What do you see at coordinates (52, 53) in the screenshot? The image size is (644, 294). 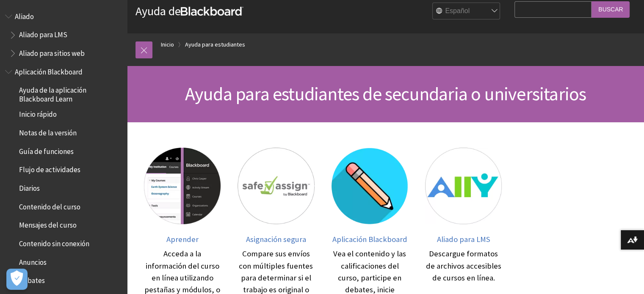 I see `font: Aliado para sitios web` at bounding box center [52, 53].